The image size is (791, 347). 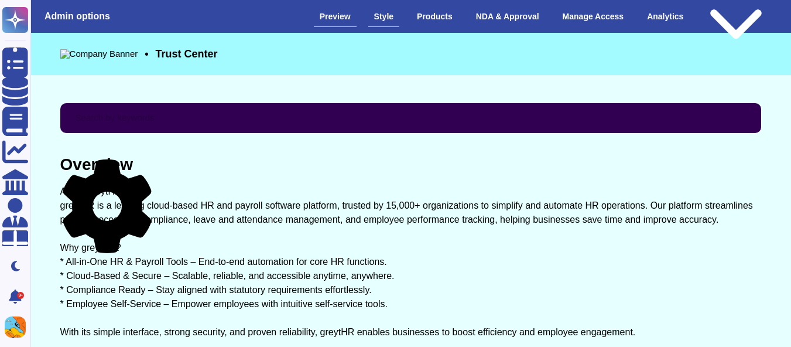 I want to click on div: Overview, so click(x=97, y=165).